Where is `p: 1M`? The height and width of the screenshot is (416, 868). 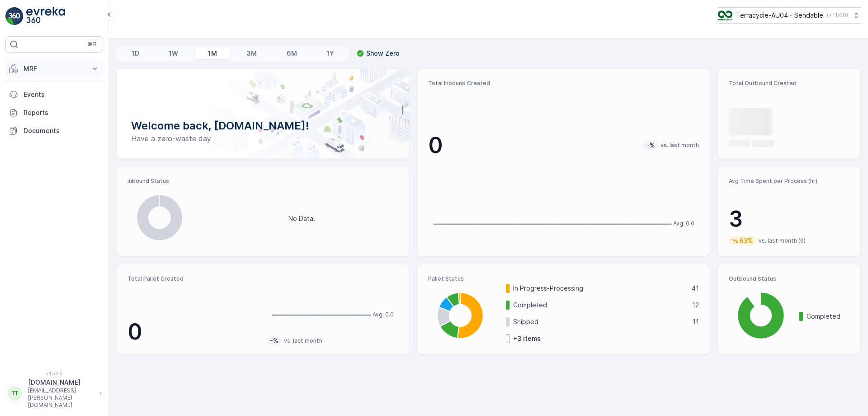 p: 1M is located at coordinates (212, 53).